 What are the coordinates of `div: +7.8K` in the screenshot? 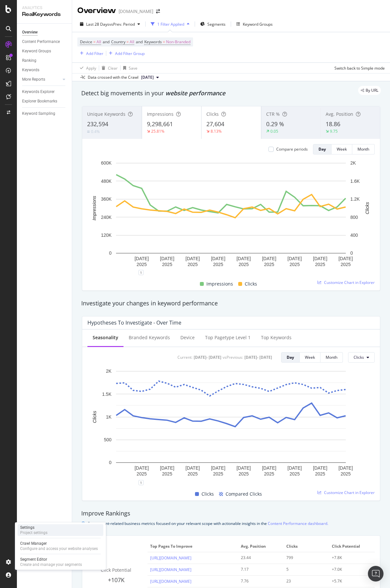 It's located at (350, 557).